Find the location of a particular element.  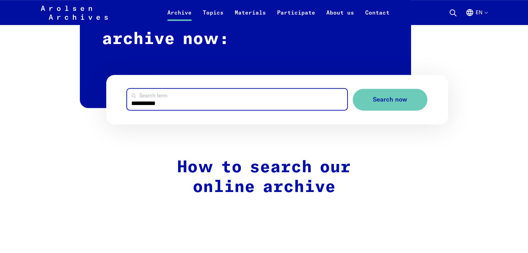

span: Search now is located at coordinates (390, 100).